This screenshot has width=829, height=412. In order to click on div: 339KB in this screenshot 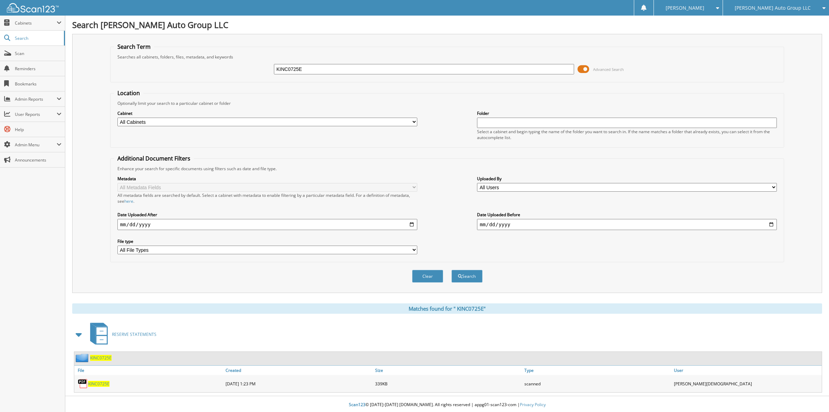, I will do `click(448, 383)`.